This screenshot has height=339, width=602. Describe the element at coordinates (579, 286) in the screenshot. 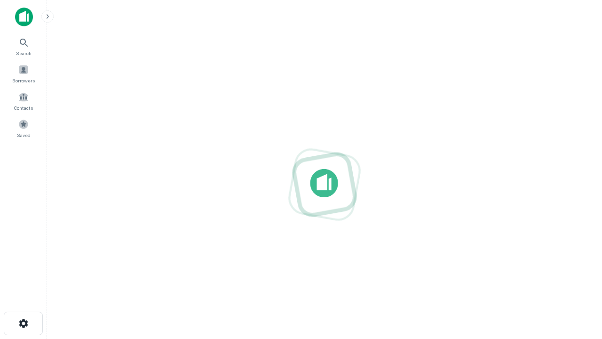

I see `div: Chat Widget` at that location.